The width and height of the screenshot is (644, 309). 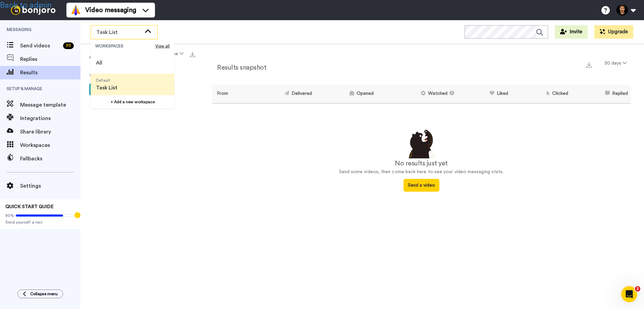 I want to click on span: View all, so click(x=163, y=46).